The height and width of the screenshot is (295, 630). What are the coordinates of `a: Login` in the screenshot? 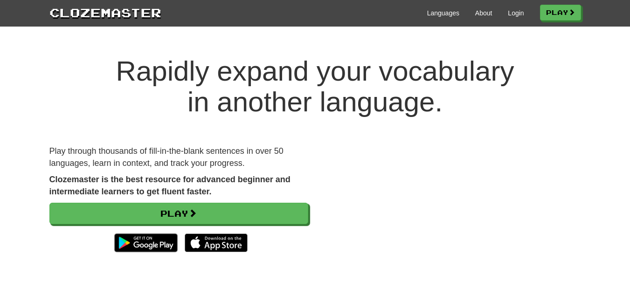 It's located at (516, 13).